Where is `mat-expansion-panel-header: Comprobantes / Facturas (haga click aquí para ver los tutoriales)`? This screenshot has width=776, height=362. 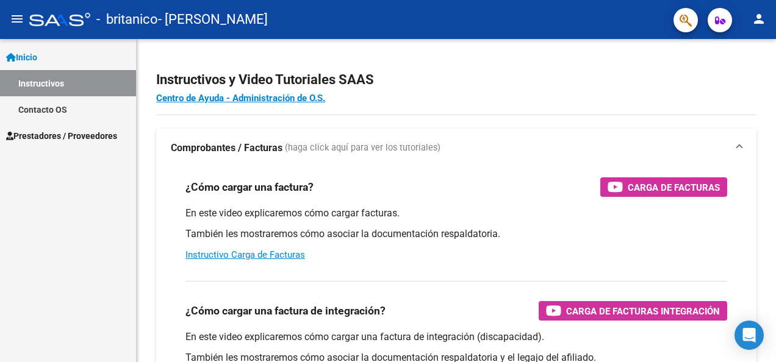 mat-expansion-panel-header: Comprobantes / Facturas (haga click aquí para ver los tutoriales) is located at coordinates (456, 148).